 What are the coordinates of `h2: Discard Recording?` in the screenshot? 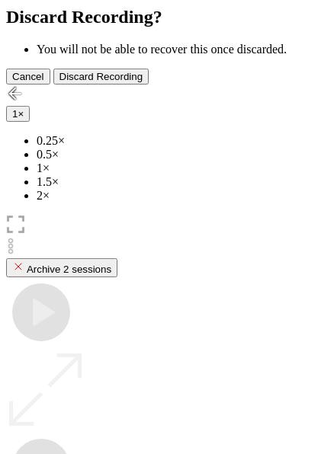 It's located at (167, 17).